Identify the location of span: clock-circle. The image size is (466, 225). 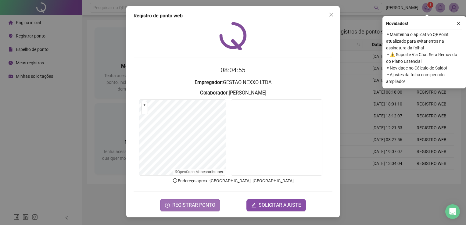
(167, 205).